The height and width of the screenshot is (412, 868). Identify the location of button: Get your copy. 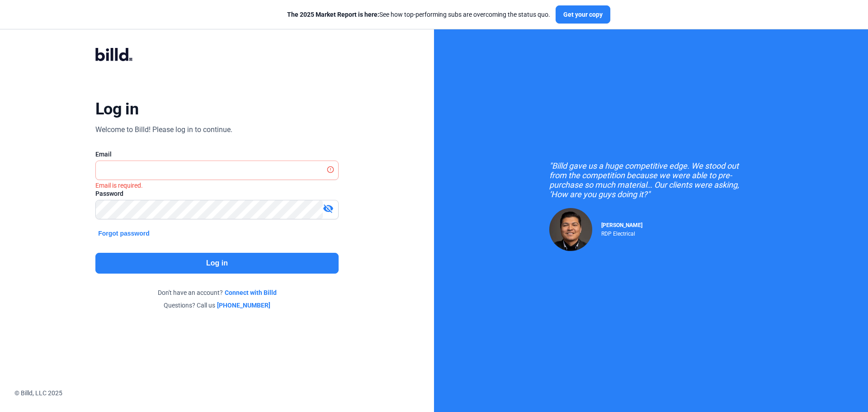
(583, 15).